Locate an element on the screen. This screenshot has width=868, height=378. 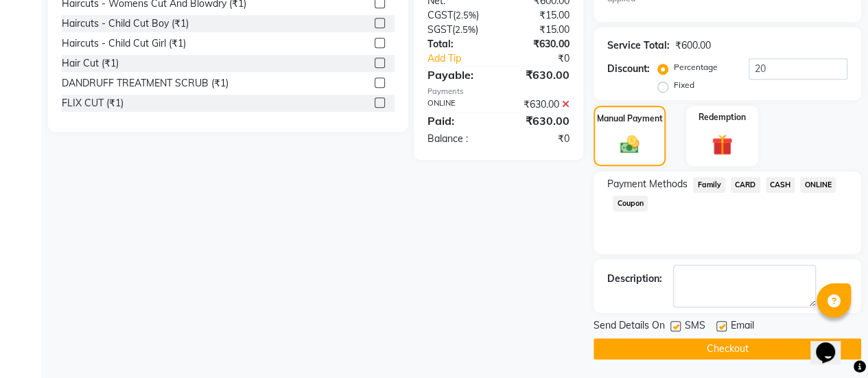
label: Manual Payment is located at coordinates (630, 119).